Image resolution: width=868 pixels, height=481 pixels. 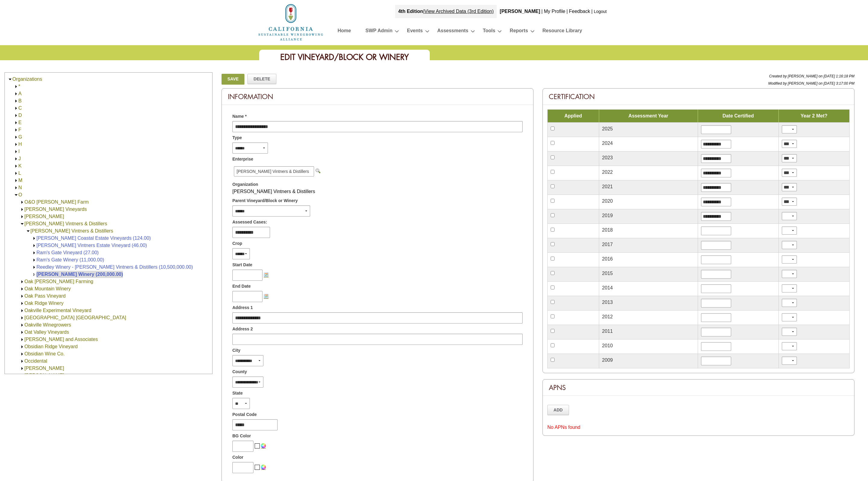 What do you see at coordinates (47, 332) in the screenshot?
I see `a: Oat Valley Vineyards` at bounding box center [47, 332].